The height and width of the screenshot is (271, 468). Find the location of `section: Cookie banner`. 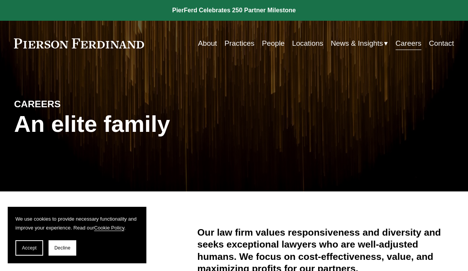

section: Cookie banner is located at coordinates (77, 235).